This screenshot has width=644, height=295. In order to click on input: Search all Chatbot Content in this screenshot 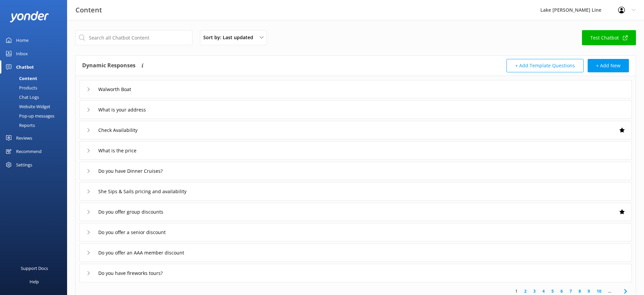, I will do `click(134, 38)`.